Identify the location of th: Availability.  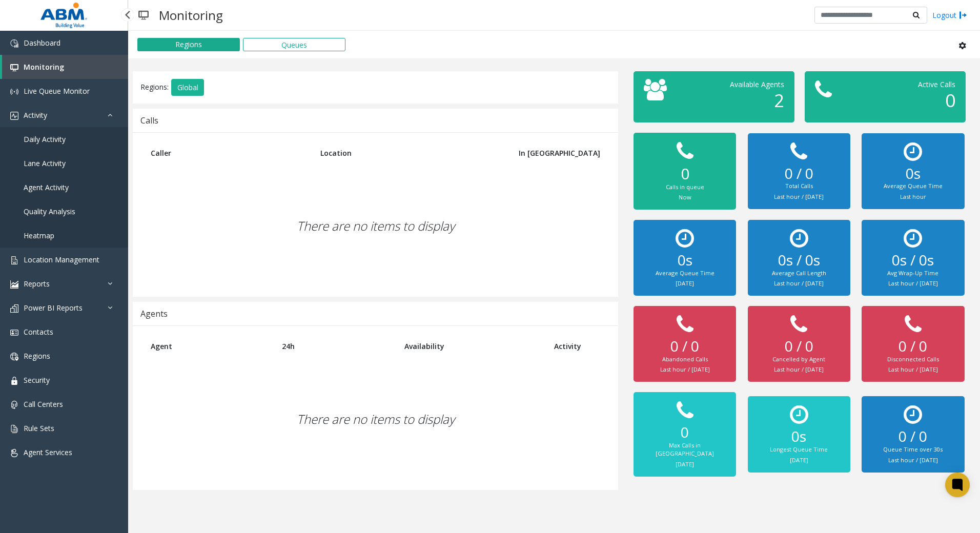
(472, 345).